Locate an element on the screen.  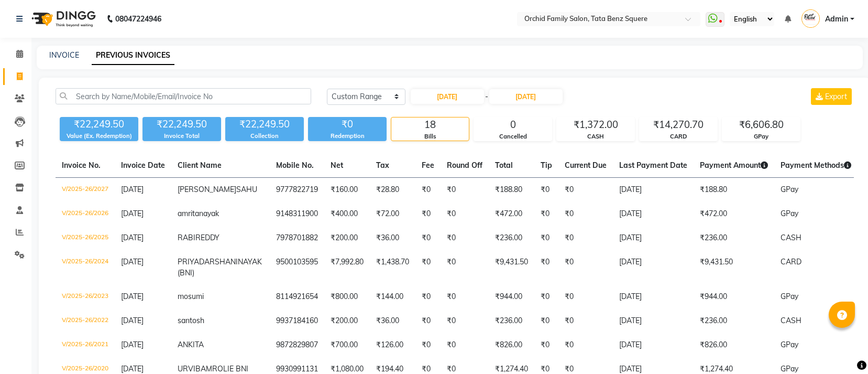
td: 8114921654 is located at coordinates (297, 297).